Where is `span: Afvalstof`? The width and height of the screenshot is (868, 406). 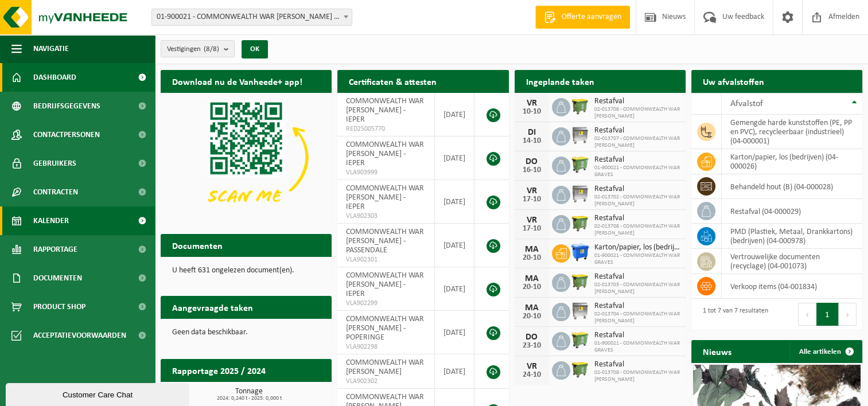
span: Afvalstof is located at coordinates (746, 104).